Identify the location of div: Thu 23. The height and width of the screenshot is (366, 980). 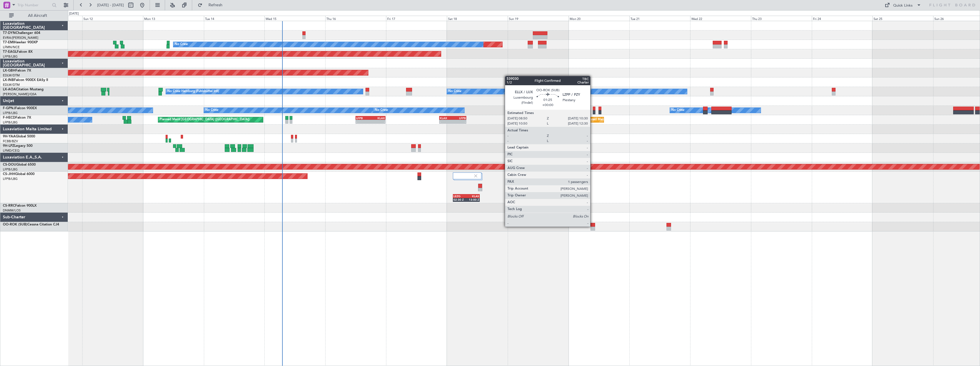
(782, 18).